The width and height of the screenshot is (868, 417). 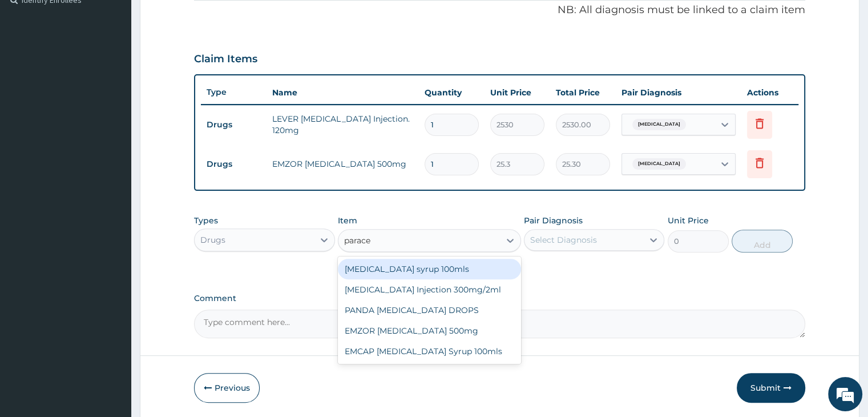 What do you see at coordinates (499, 298) in the screenshot?
I see `label: Comment` at bounding box center [499, 298].